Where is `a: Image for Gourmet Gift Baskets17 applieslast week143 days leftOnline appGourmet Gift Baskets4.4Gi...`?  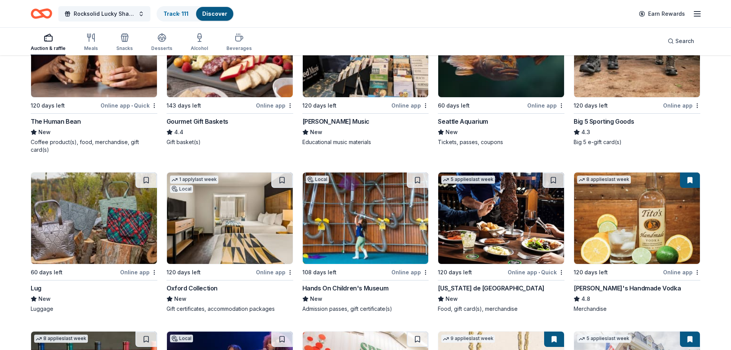 a: Image for Gourmet Gift Baskets17 applieslast week143 days leftOnline appGourmet Gift Baskets4.4Gi... is located at coordinates (230, 76).